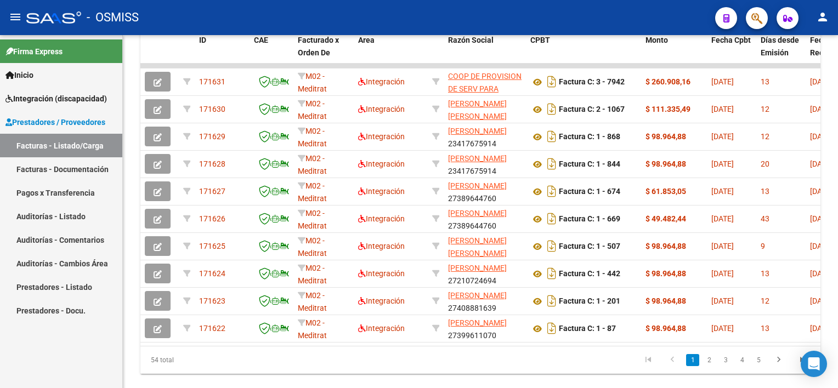  What do you see at coordinates (649, 360) in the screenshot?
I see `a: go to first page` at bounding box center [649, 360].